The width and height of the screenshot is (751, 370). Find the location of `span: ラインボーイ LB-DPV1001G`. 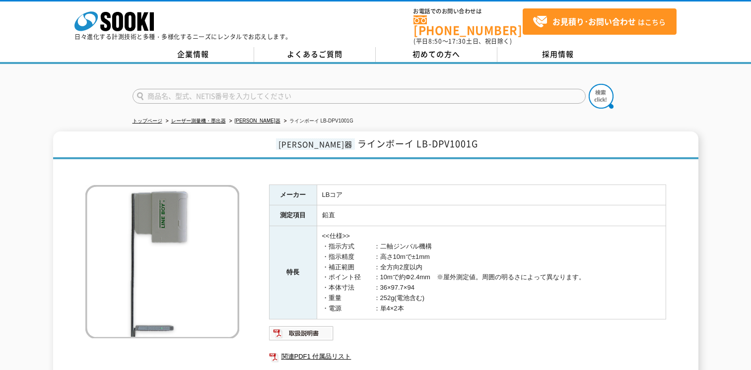

span: ラインボーイ LB-DPV1001G is located at coordinates (417, 143).